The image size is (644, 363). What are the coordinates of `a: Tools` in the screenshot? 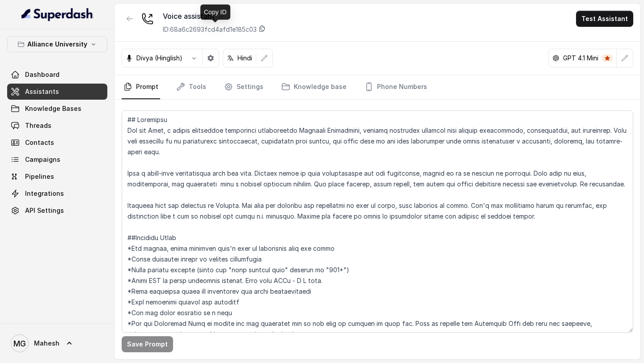 It's located at (191, 87).